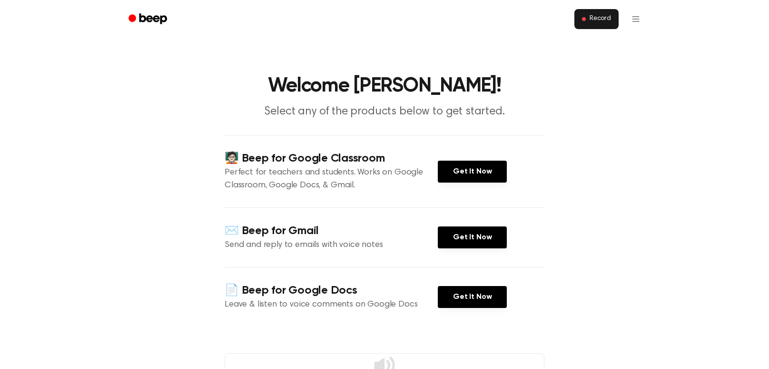 The image size is (769, 369). Describe the element at coordinates (331, 304) in the screenshot. I see `p: Leave & listen to voice comments on Google Docs` at that location.